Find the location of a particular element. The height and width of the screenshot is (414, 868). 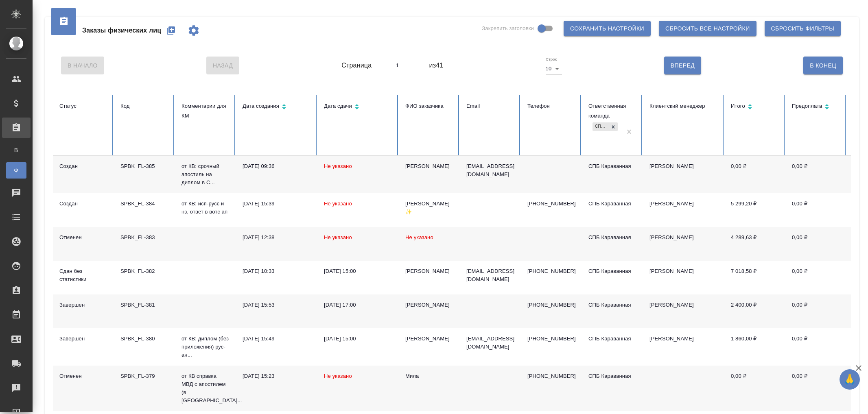

div: ФИО заказчика is located at coordinates (429, 107).